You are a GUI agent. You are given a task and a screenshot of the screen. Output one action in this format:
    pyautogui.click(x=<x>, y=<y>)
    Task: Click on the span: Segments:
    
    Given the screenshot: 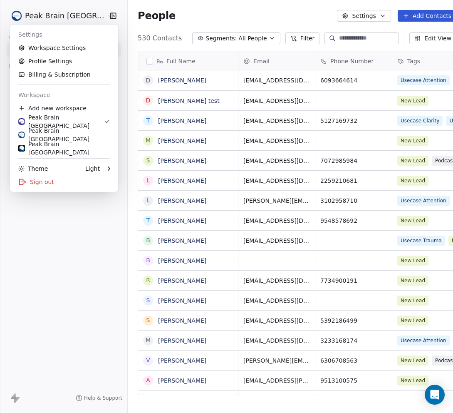 What is the action you would take?
    pyautogui.click(x=221, y=38)
    